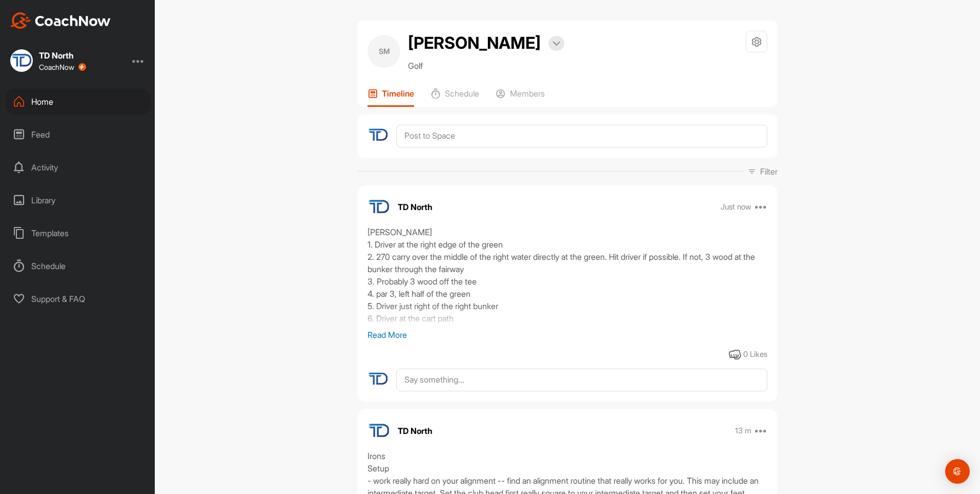  I want to click on p: Golf, so click(486, 66).